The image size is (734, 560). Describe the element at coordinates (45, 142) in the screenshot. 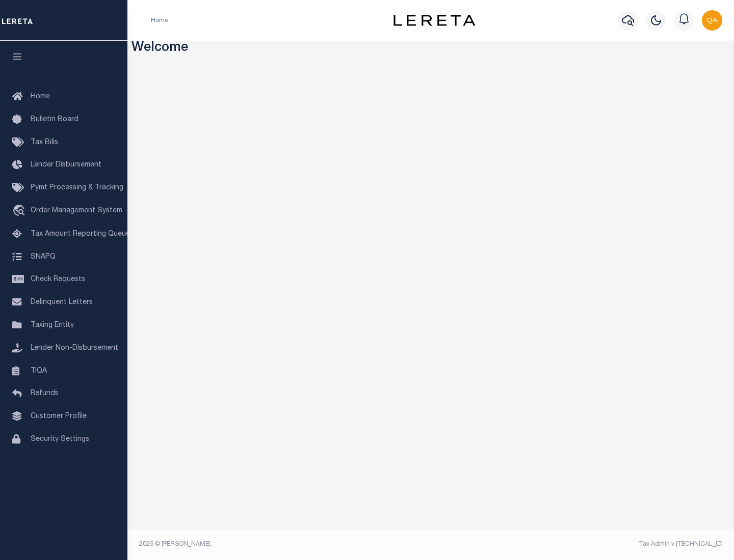

I see `span: Tax Bills` at that location.